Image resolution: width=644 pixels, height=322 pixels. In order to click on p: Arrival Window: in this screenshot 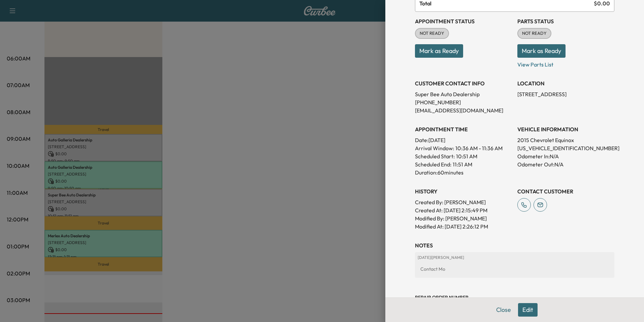, I will do `click(464, 148)`.